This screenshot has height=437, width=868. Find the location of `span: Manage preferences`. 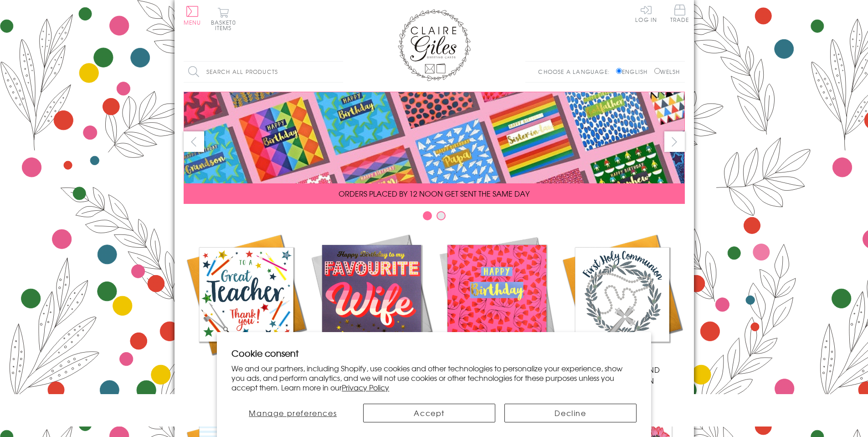

span: Manage preferences is located at coordinates (292, 412).